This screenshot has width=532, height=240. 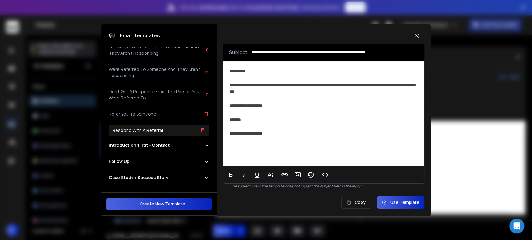 What do you see at coordinates (356, 203) in the screenshot?
I see `button: Copy` at bounding box center [356, 203].